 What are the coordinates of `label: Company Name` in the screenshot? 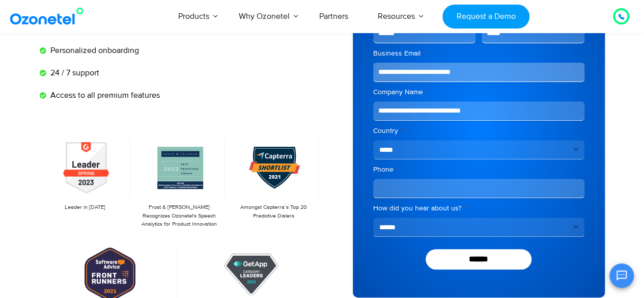 It's located at (478, 92).